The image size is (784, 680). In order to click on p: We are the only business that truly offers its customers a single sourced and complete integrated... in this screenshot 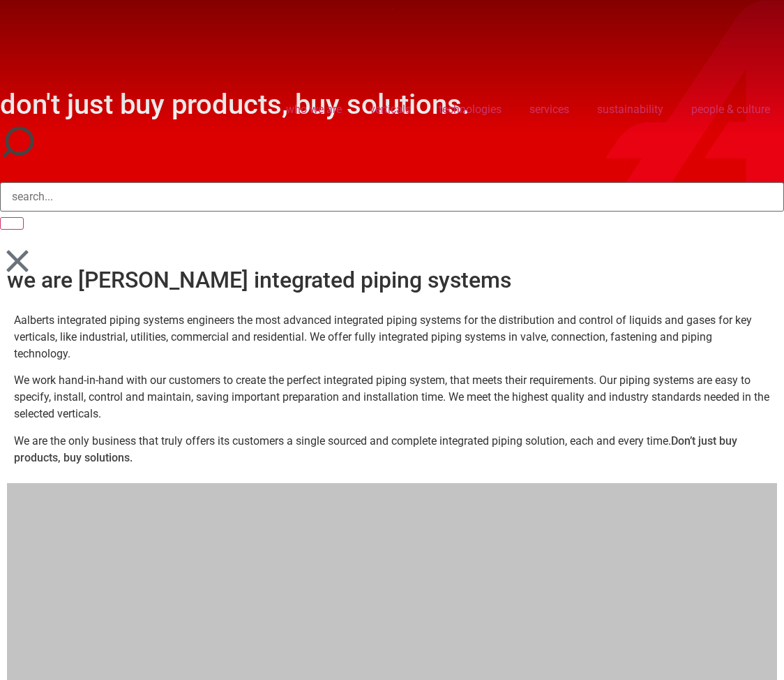, I will do `click(392, 449)`.